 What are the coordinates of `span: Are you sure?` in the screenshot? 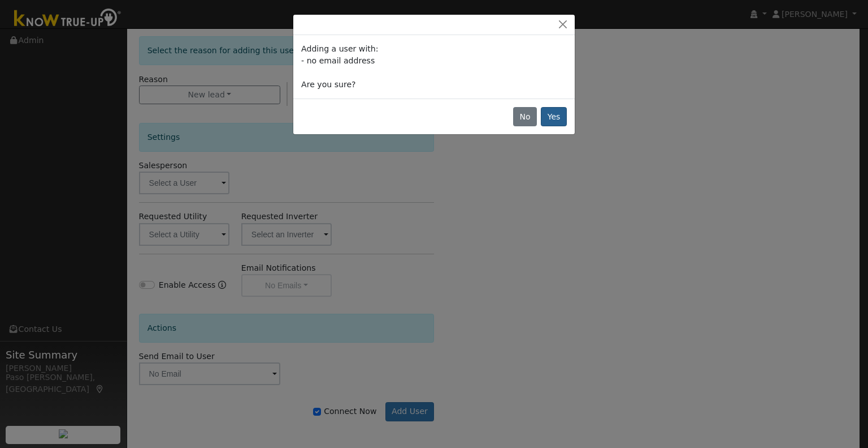 It's located at (328, 84).